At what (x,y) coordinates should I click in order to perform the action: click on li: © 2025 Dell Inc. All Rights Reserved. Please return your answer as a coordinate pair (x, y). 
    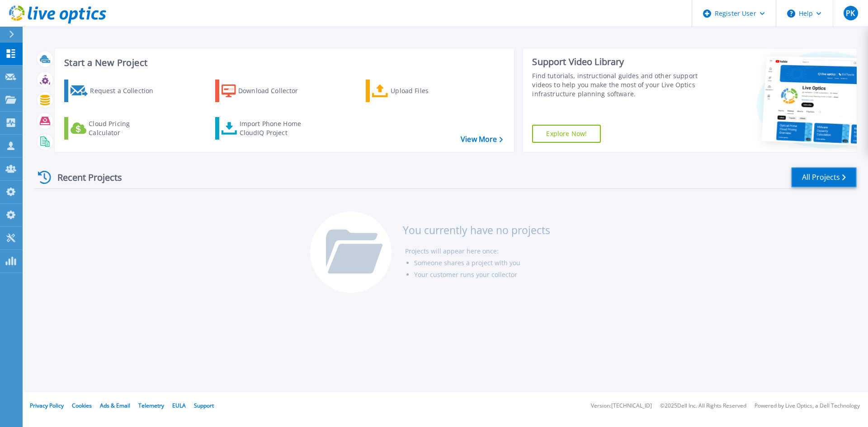
    Looking at the image, I should click on (703, 405).